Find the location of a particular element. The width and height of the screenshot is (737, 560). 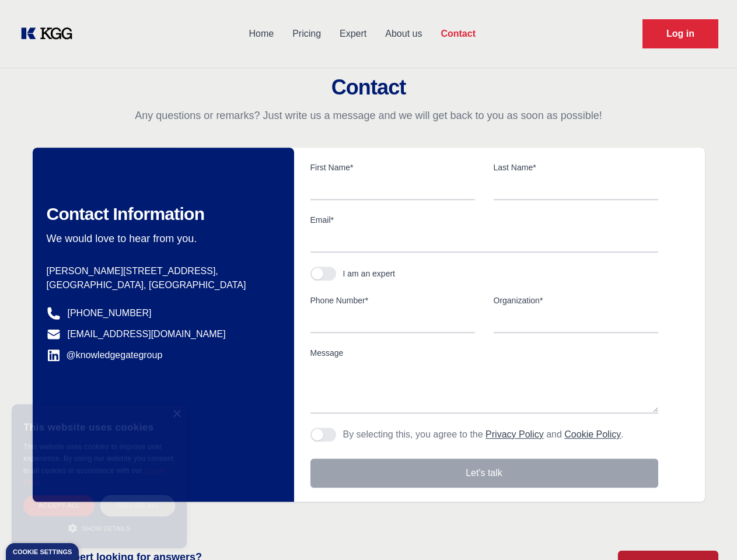

label: Message is located at coordinates (484, 353).